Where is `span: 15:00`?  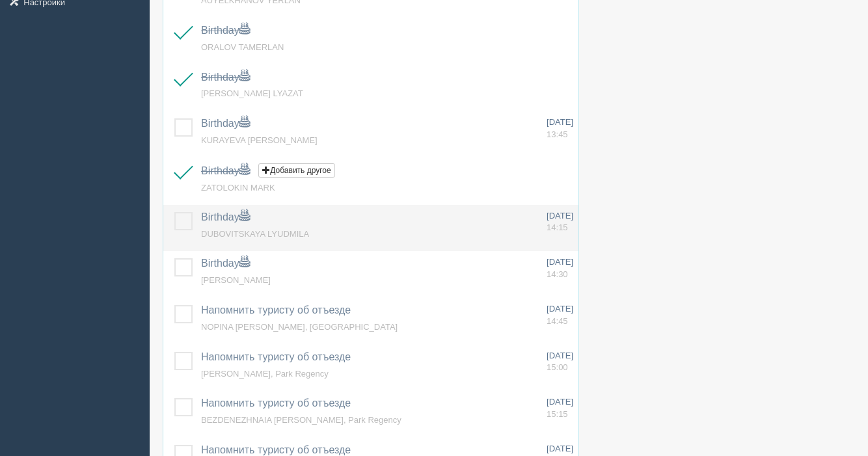
span: 15:00 is located at coordinates (557, 367).